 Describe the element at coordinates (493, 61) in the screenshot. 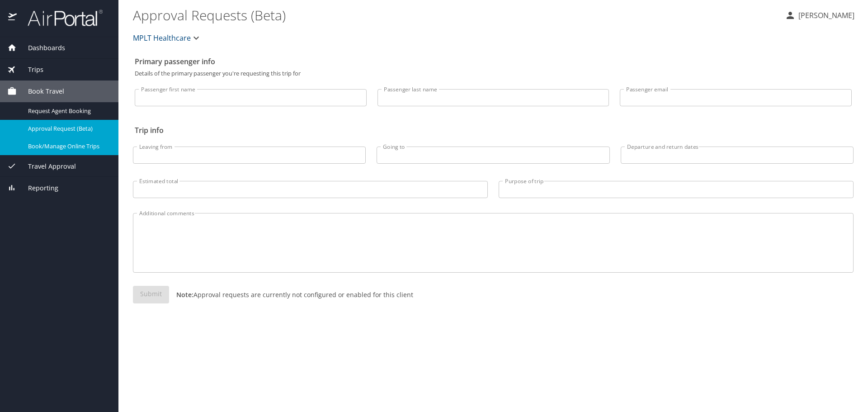

I see `h2: Primary passenger info` at that location.